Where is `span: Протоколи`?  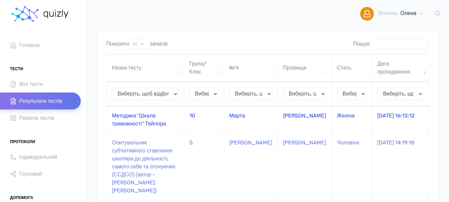
span: Протоколи is located at coordinates (23, 141).